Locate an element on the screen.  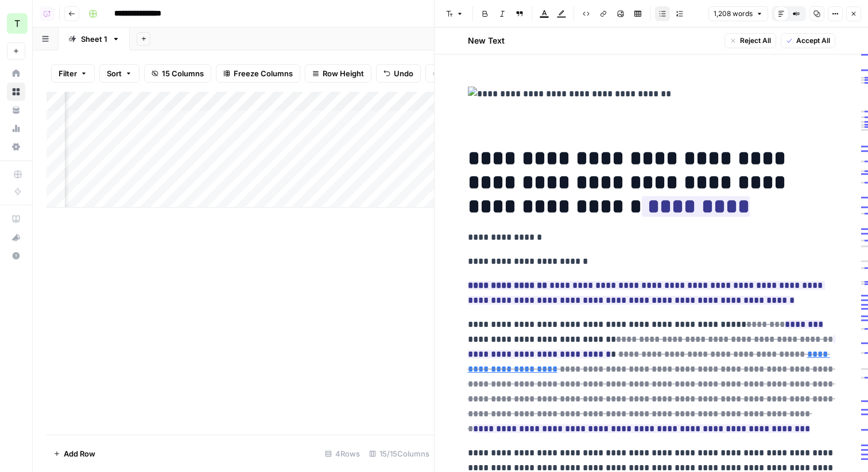
button: Accept All is located at coordinates (808, 41).